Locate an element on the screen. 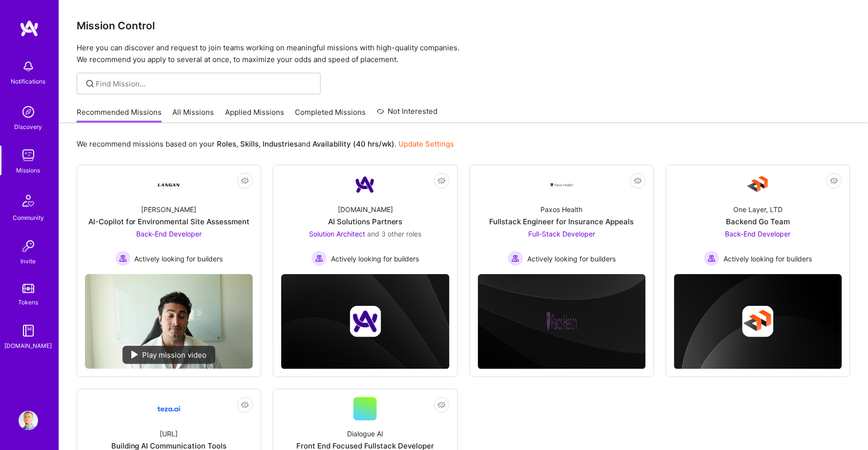  img: play is located at coordinates (135, 355).